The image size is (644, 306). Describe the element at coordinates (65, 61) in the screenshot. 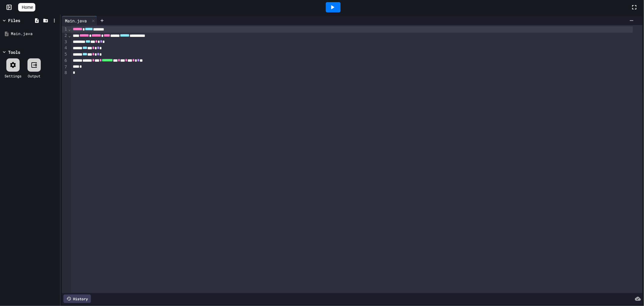

I see `div: 6` at that location.